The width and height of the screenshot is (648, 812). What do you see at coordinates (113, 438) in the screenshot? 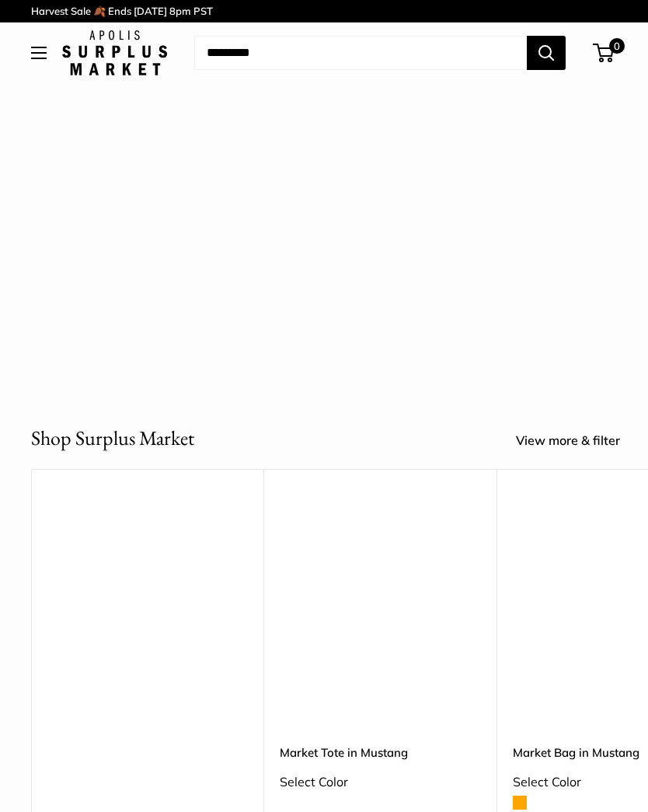
I see `h2: Shop Surplus Market` at bounding box center [113, 438].